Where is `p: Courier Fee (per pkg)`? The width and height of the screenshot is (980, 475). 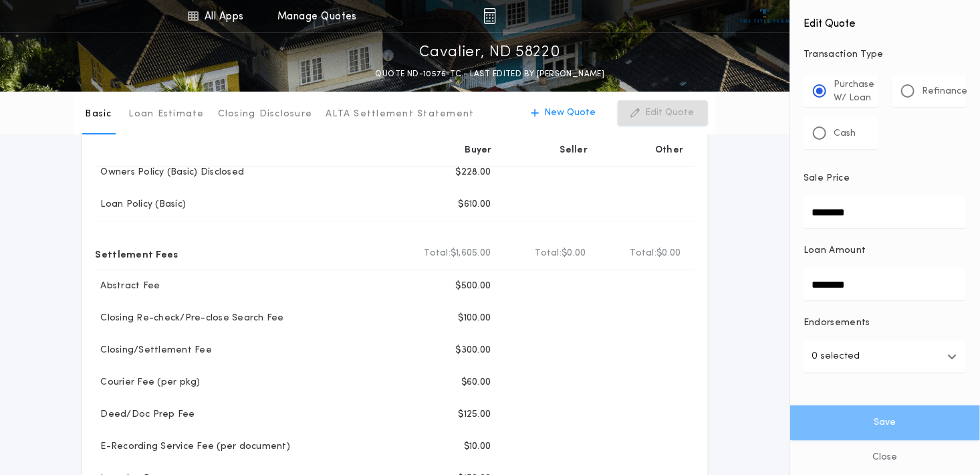 p: Courier Fee (per pkg) is located at coordinates (147, 382).